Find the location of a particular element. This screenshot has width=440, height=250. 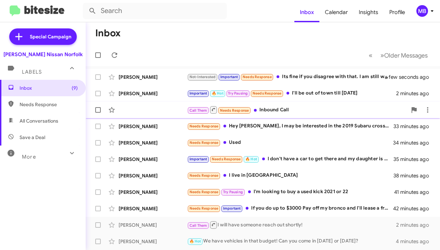

div: I will have someone reach out shortly! is located at coordinates (291, 225).